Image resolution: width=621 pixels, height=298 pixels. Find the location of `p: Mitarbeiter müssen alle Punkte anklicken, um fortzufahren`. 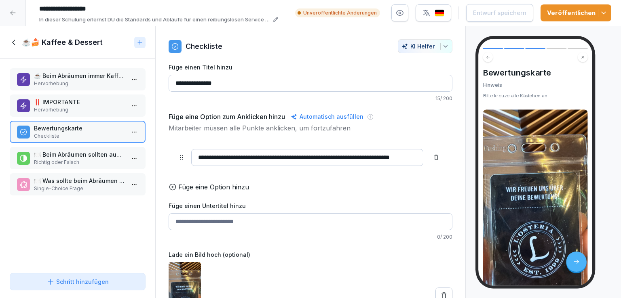

p: Mitarbeiter müssen alle Punkte anklicken, um fortzufahren is located at coordinates (310, 128).